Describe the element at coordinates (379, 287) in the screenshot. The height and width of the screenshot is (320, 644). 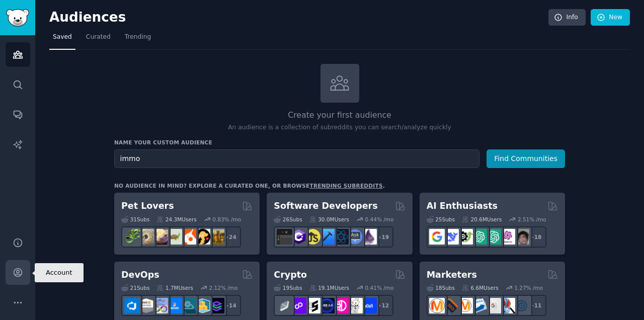
I see `div: 0.41 % /mo` at that location.